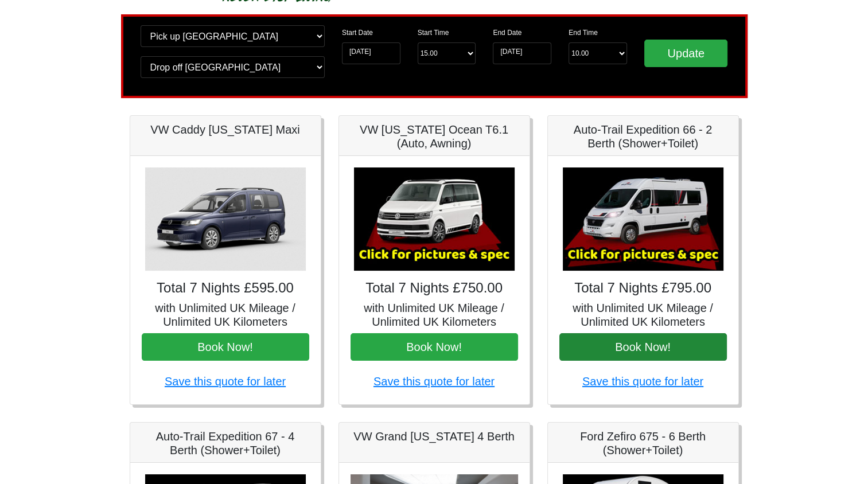 The width and height of the screenshot is (868, 484). What do you see at coordinates (434, 219) in the screenshot?
I see `img: VW California Ocean T6.1 (Auto, Awning)` at bounding box center [434, 219].